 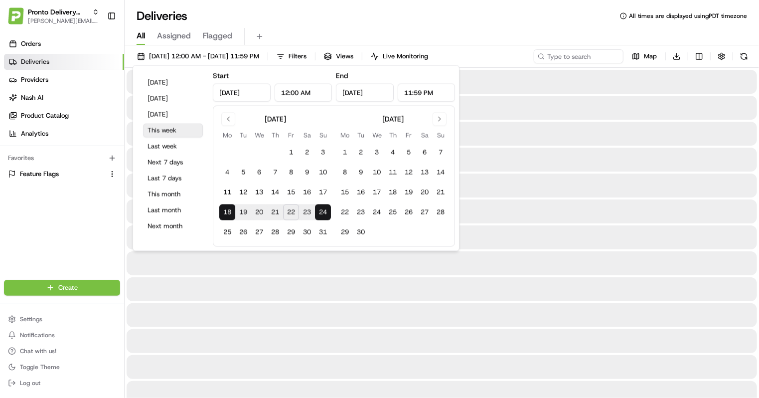 What do you see at coordinates (64, 80) in the screenshot?
I see `a: Providers` at bounding box center [64, 80].